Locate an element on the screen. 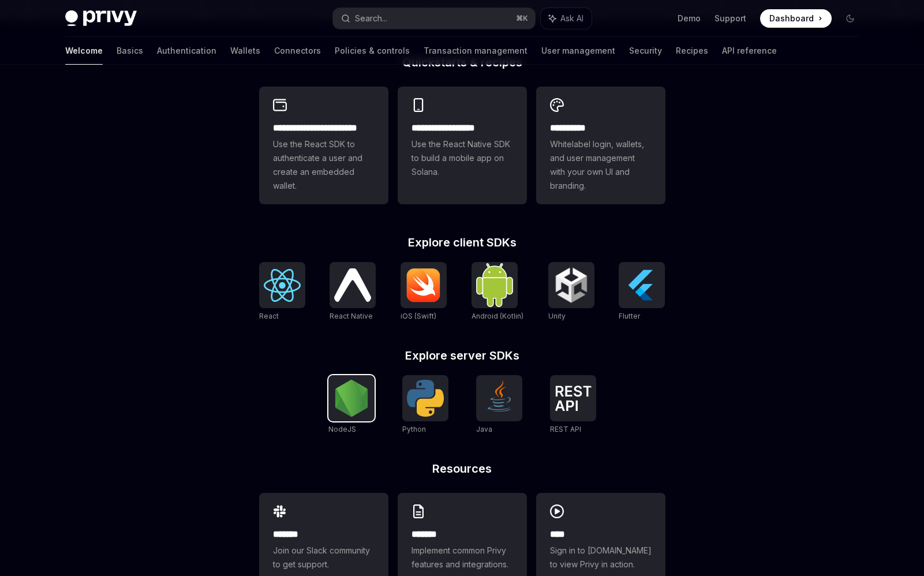 This screenshot has width=924, height=576. a: Security is located at coordinates (645, 51).